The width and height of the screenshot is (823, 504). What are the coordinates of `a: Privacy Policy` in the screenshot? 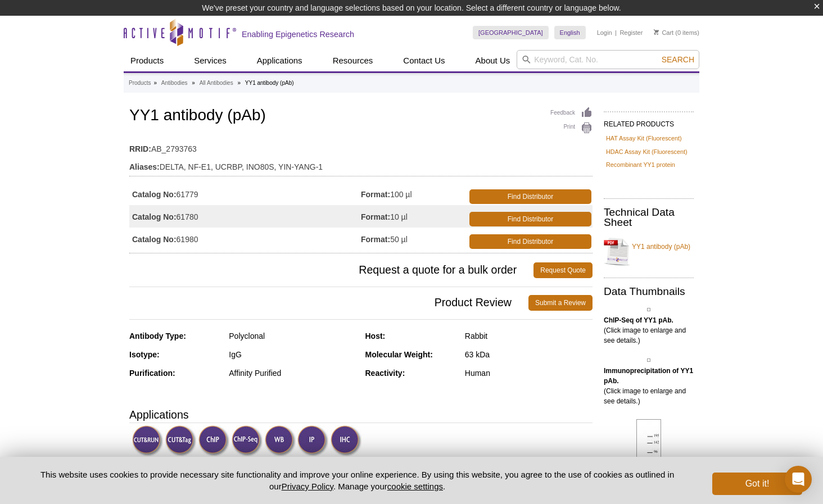 It's located at (307, 486).